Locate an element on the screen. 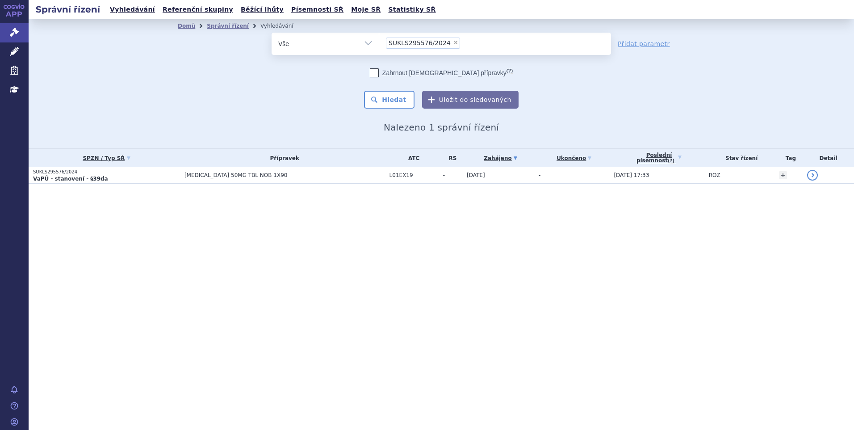 This screenshot has height=430, width=854. strong: VaPÚ - stanovení - §39da is located at coordinates (71, 179).